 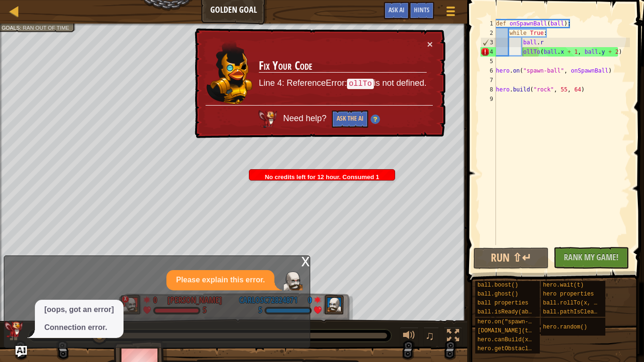 I want to click on span: Hints, so click(x=421, y=10).